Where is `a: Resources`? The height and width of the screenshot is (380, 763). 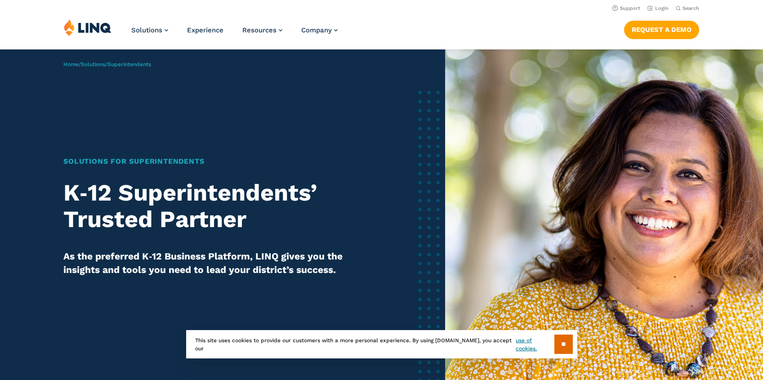 a: Resources is located at coordinates (262, 30).